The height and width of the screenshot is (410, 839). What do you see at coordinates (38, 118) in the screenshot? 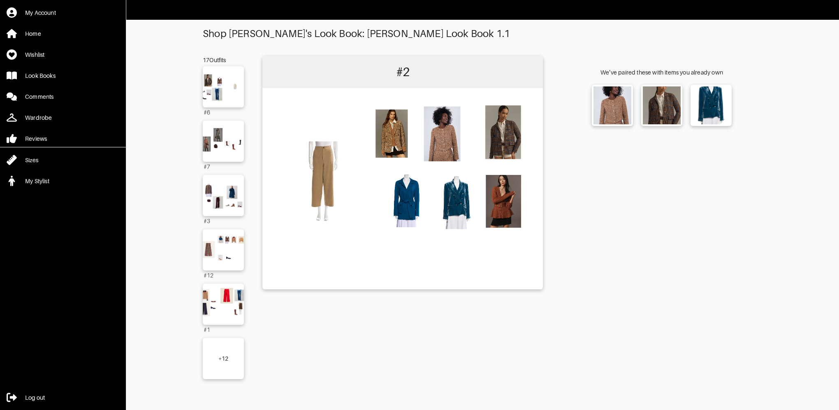
I see `div: Wardrobe` at bounding box center [38, 118].